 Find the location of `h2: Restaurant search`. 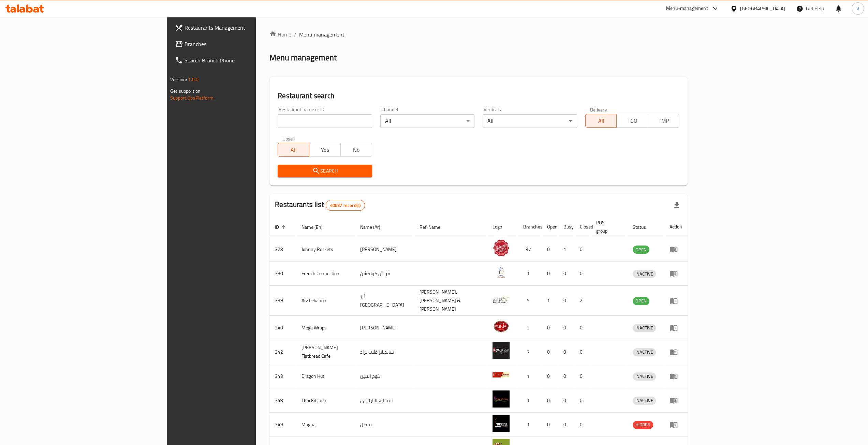

h2: Restaurant search is located at coordinates (478, 96).